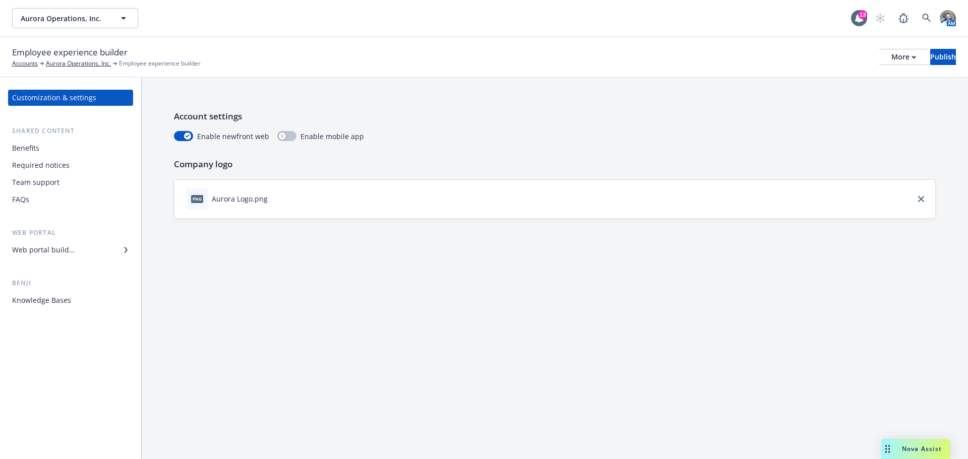 The image size is (968, 459). What do you see at coordinates (78, 64) in the screenshot?
I see `a: Aurora Operations, Inc.` at bounding box center [78, 64].